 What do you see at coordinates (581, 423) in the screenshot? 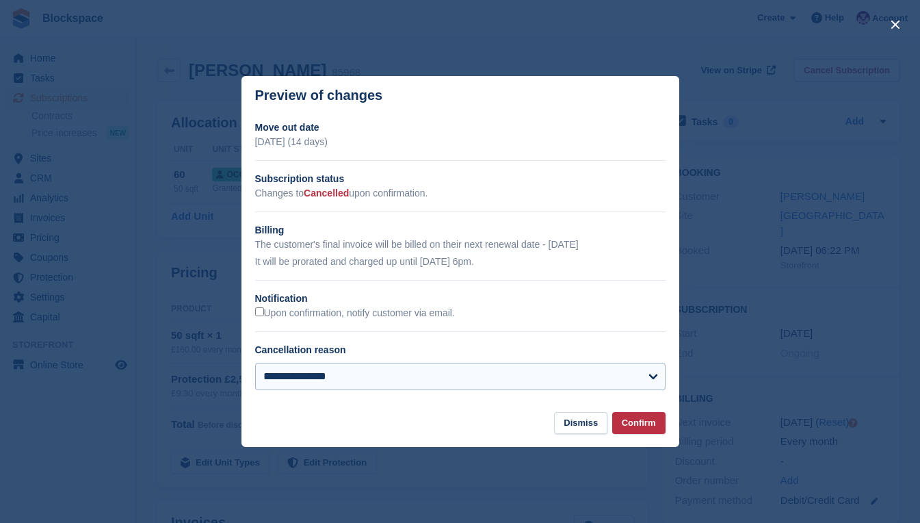
I see `button: Dismiss` at bounding box center [581, 423].